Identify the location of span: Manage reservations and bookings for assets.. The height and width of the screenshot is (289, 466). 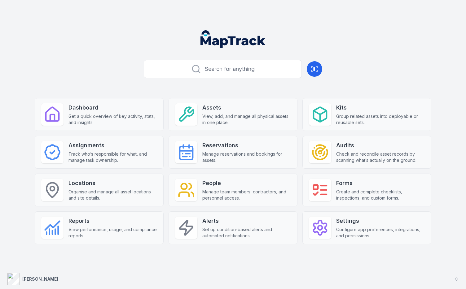
(247, 157).